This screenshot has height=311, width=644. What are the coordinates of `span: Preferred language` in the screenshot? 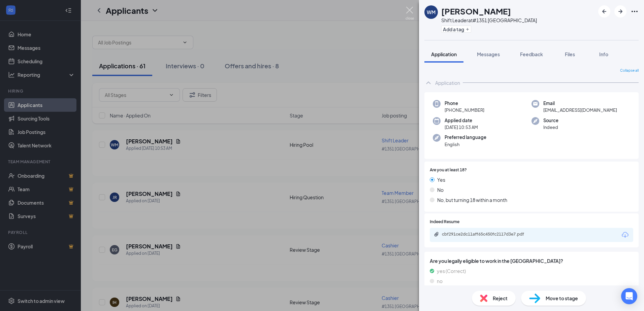 It's located at (466, 137).